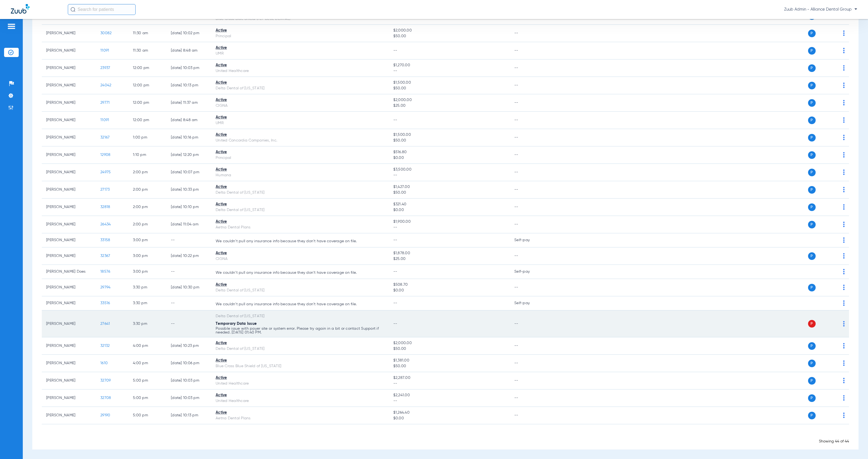 The image size is (868, 459). I want to click on span: 24042, so click(106, 86).